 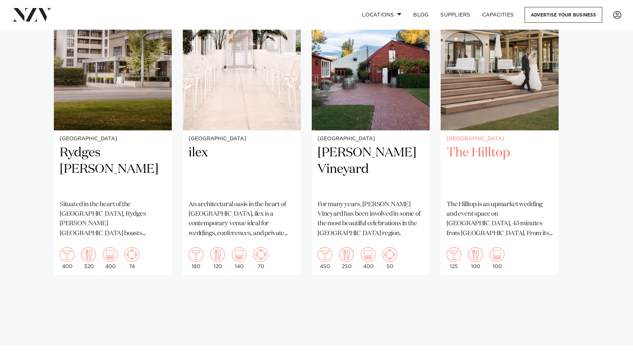 What do you see at coordinates (498, 14) in the screenshot?
I see `a: Capacities` at bounding box center [498, 14].